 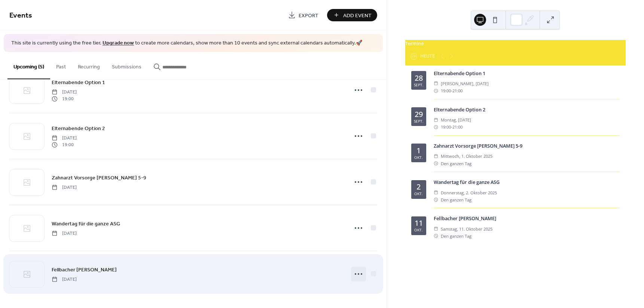 I want to click on a: Wandertag für die ganze ASG, so click(x=85, y=224).